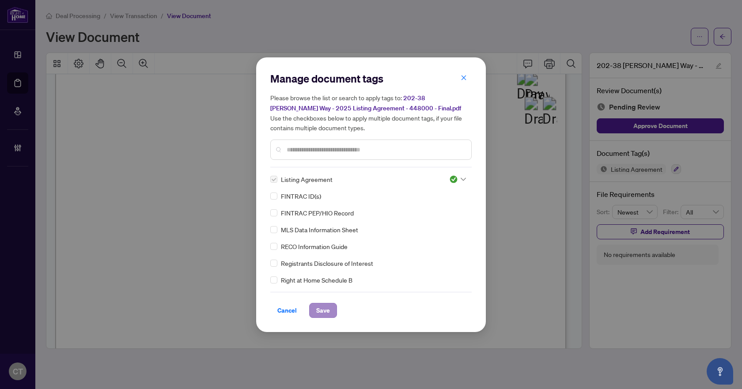 Image resolution: width=742 pixels, height=389 pixels. I want to click on span: RECO Information Guide, so click(314, 246).